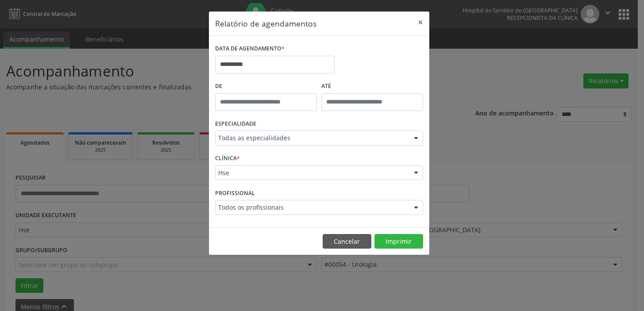  I want to click on label: ATÉ, so click(372, 86).